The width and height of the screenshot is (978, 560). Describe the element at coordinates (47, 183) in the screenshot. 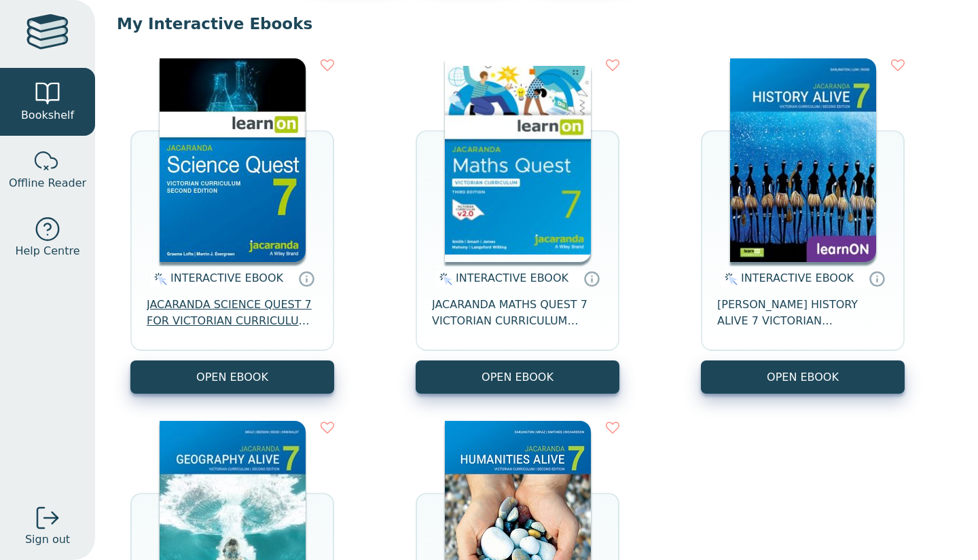

I see `span: Offline Reader` at that location.